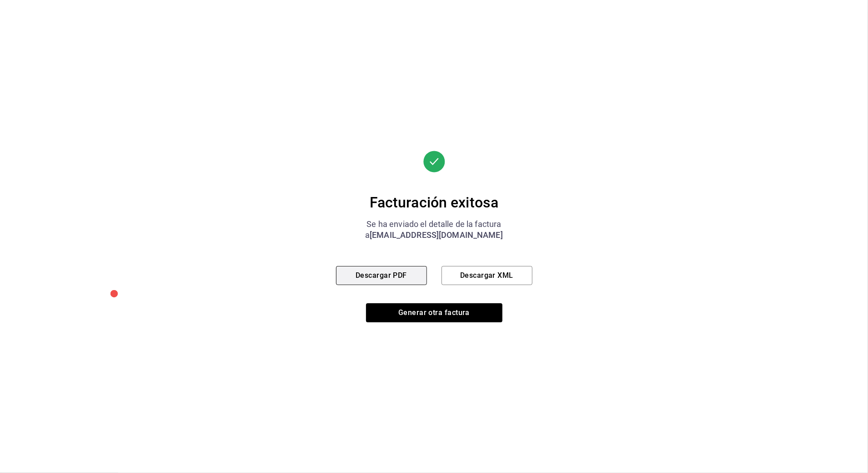 The width and height of the screenshot is (868, 473). I want to click on div: a, so click(434, 235).